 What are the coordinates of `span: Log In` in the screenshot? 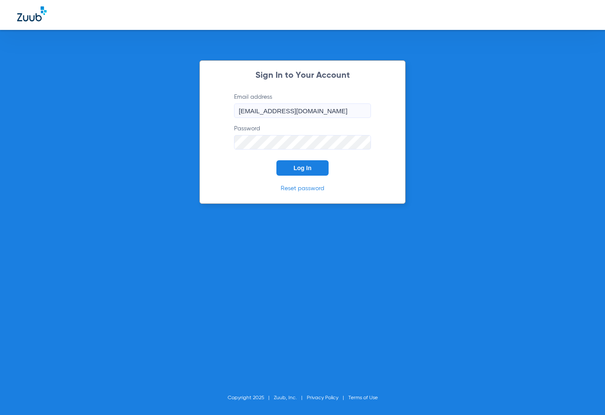 It's located at (302, 168).